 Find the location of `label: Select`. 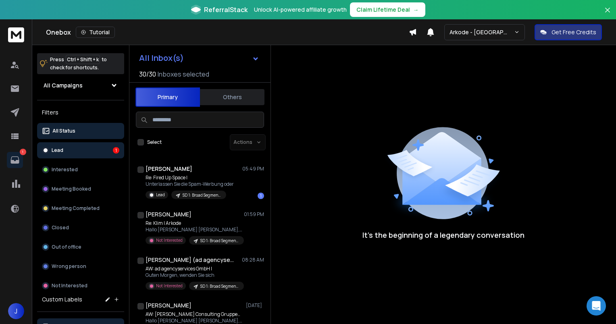

label: Select is located at coordinates (154, 142).